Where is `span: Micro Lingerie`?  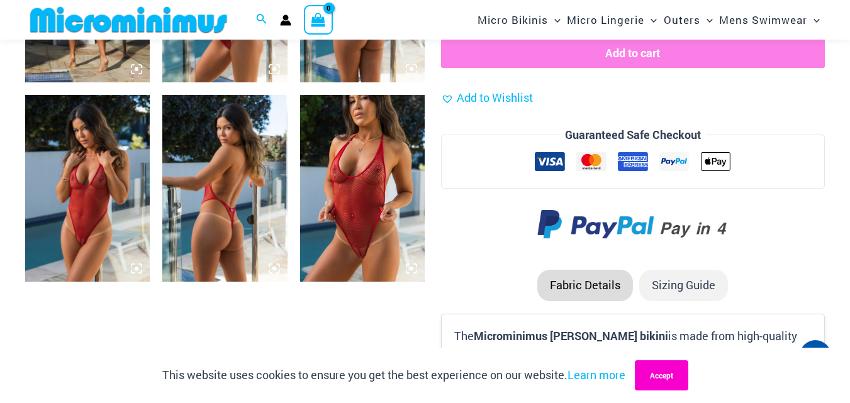 span: Micro Lingerie is located at coordinates (605, 20).